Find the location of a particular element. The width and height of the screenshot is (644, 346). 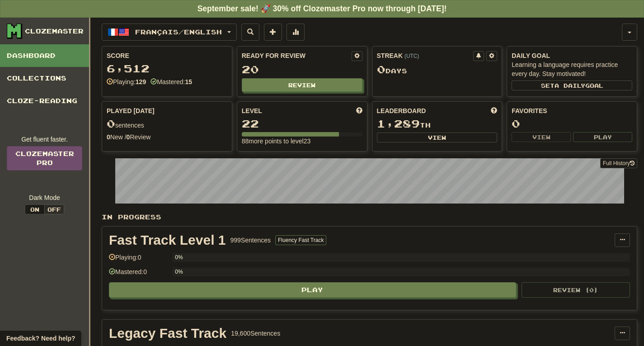

strong: 129 is located at coordinates (141, 82).